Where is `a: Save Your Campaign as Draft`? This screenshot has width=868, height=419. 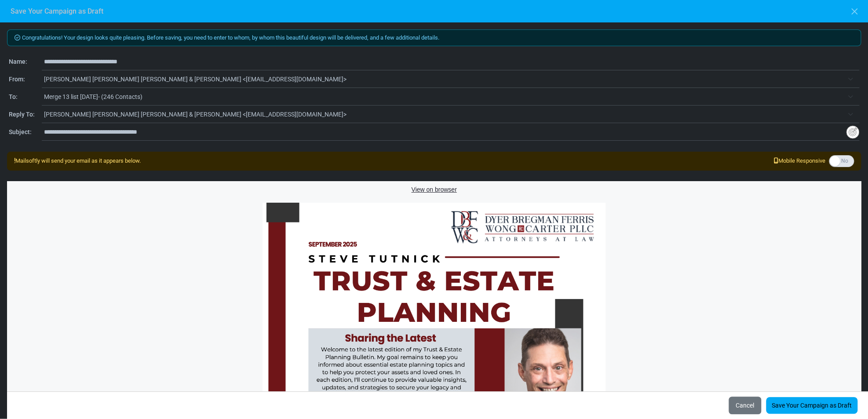 a: Save Your Campaign as Draft is located at coordinates (812, 406).